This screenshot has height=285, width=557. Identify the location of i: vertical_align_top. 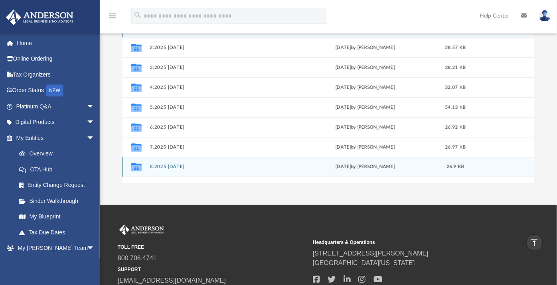
(535, 243).